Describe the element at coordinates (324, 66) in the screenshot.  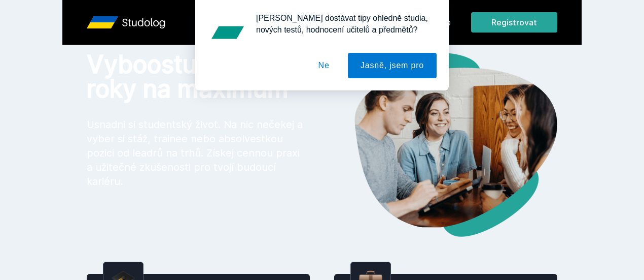
I see `button: Ne` at that location.